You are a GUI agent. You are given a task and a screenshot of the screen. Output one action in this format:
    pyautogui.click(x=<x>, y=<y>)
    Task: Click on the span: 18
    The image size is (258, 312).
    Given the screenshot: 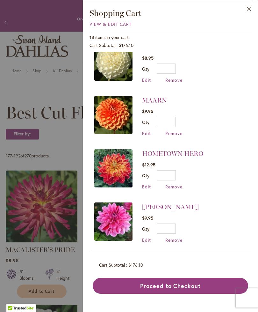 What is the action you would take?
    pyautogui.click(x=92, y=37)
    